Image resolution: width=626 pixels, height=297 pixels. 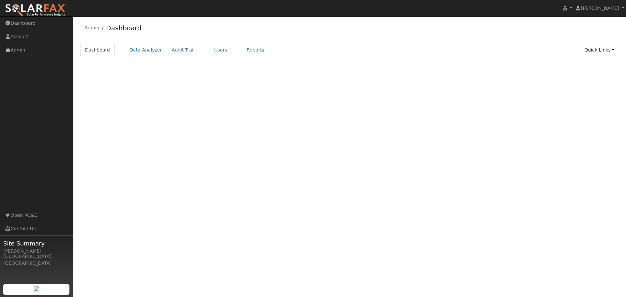 I want to click on a: Users, so click(x=221, y=50).